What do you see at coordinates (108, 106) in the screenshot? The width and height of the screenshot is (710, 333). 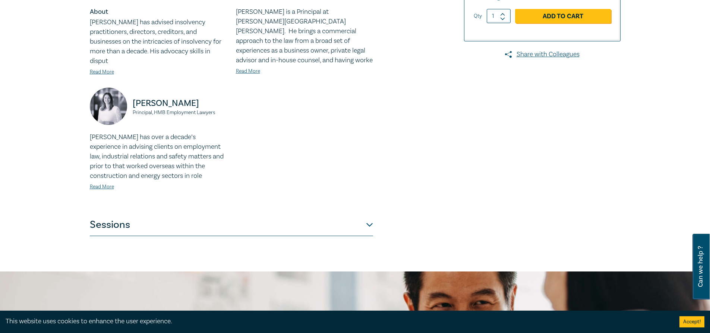 I see `img: https://s3.ap-southeast-2.amazonaws.com/leo-cussen-store-production-content/Contacts/Joanna%20Ban...` at bounding box center [108, 106].